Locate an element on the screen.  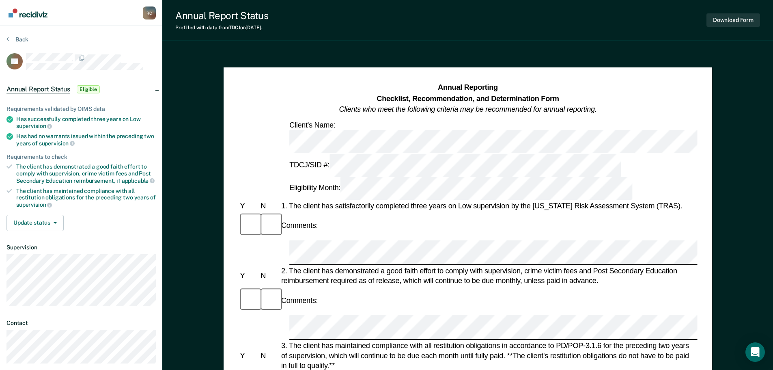
div: The client has maintained compliance with all restitution obligations for the preceding two years of is located at coordinates (86, 198).